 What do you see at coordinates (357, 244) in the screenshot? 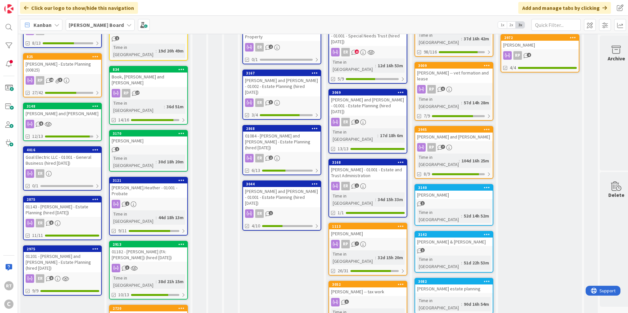
I see `span: 7` at bounding box center [357, 244].